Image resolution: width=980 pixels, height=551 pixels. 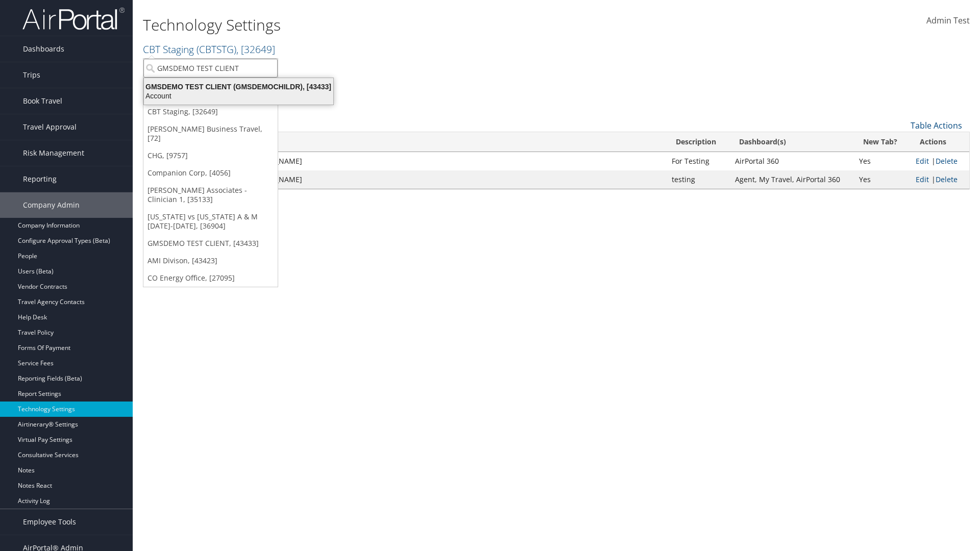 What do you see at coordinates (948, 20) in the screenshot?
I see `span: Admin Test` at bounding box center [948, 20].